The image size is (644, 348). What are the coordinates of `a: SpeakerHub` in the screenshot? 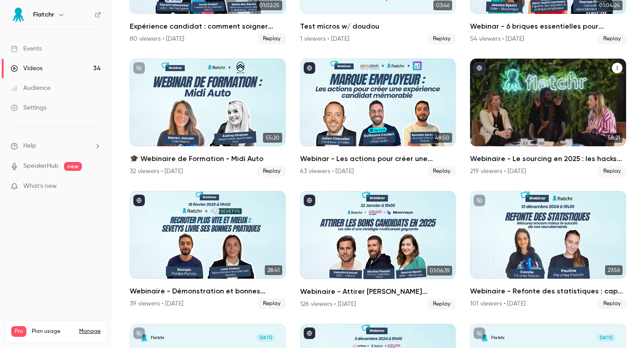 It's located at (40, 166).